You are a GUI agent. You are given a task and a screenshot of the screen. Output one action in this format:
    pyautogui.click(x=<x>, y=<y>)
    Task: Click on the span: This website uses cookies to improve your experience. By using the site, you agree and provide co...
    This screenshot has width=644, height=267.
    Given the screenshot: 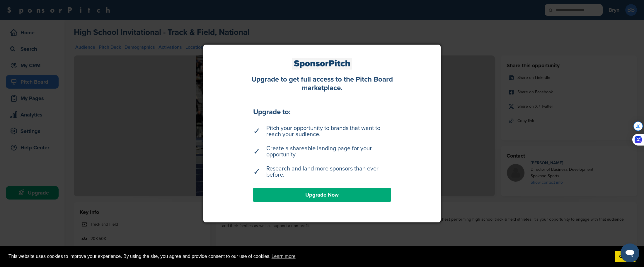 What is the action you would take?
    pyautogui.click(x=310, y=256)
    